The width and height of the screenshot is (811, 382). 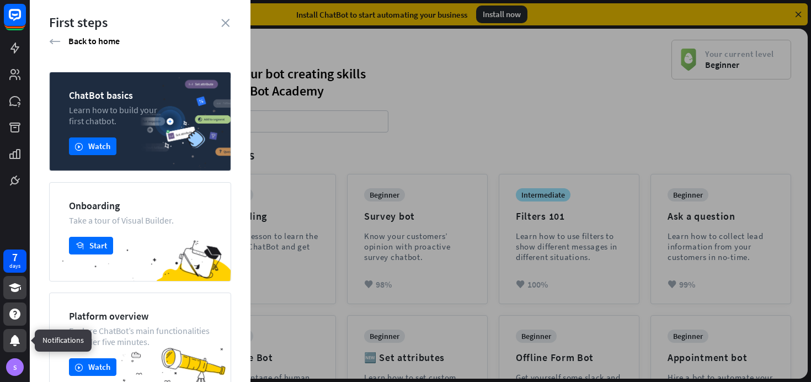 I want to click on button: Open LiveChat chat widget, so click(x=25, y=21).